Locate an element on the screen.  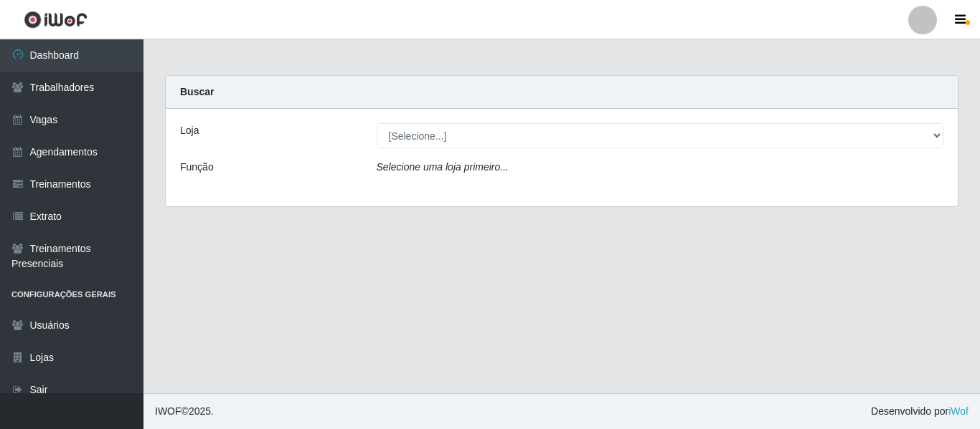
span: IWOF is located at coordinates (168, 411).